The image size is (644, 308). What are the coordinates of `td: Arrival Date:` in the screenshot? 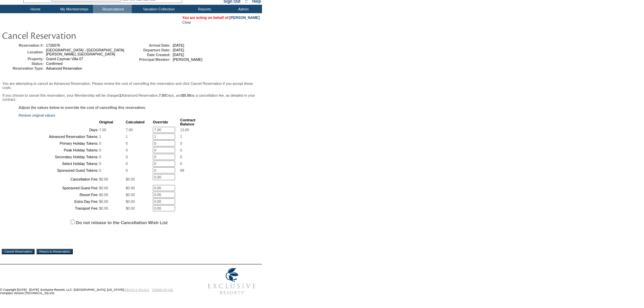 It's located at (150, 45).